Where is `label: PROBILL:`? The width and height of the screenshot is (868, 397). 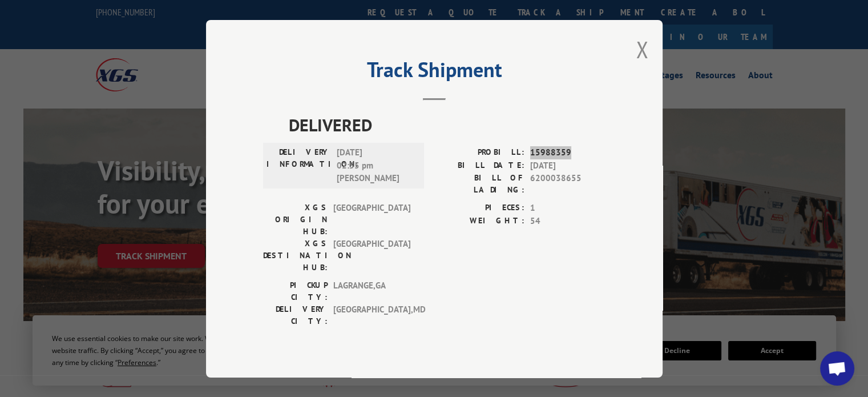 label: PROBILL: is located at coordinates (479, 152).